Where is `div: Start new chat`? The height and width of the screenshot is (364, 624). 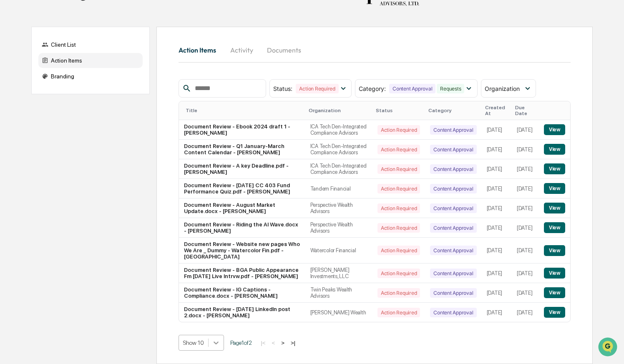 div: Start new chat is located at coordinates (82, 68).